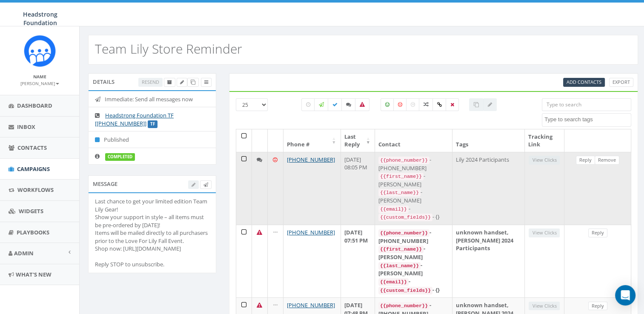  Describe the element at coordinates (152, 184) in the screenshot. I see `div: Message` at that location.